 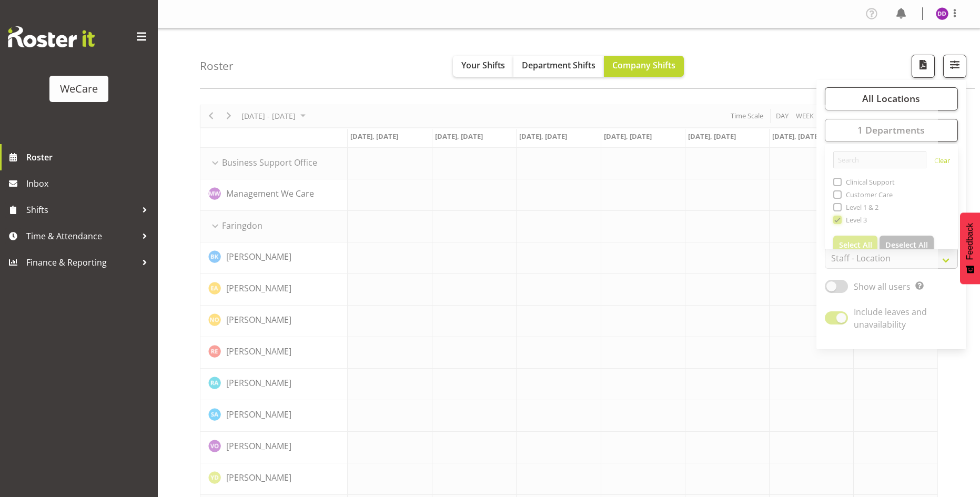 What do you see at coordinates (644, 66) in the screenshot?
I see `span: Company Shifts` at bounding box center [644, 66].